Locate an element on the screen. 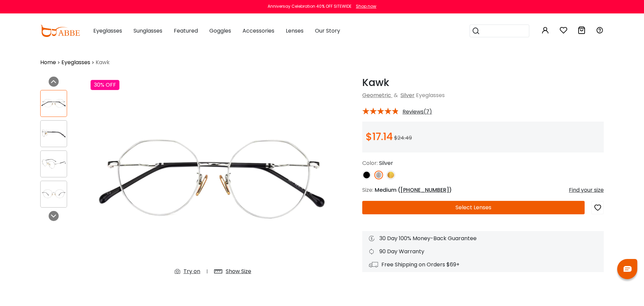  div: Try on is located at coordinates (192, 271).